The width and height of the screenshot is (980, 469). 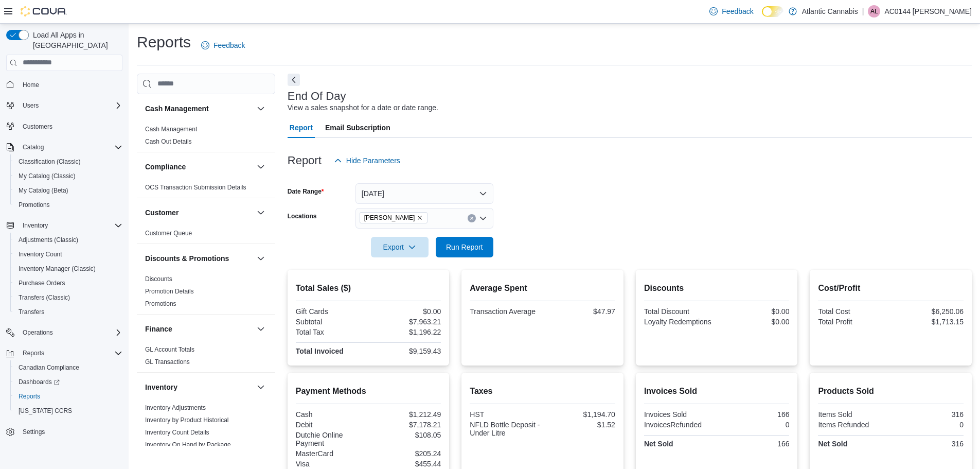 I want to click on h3: Customer, so click(x=161, y=213).